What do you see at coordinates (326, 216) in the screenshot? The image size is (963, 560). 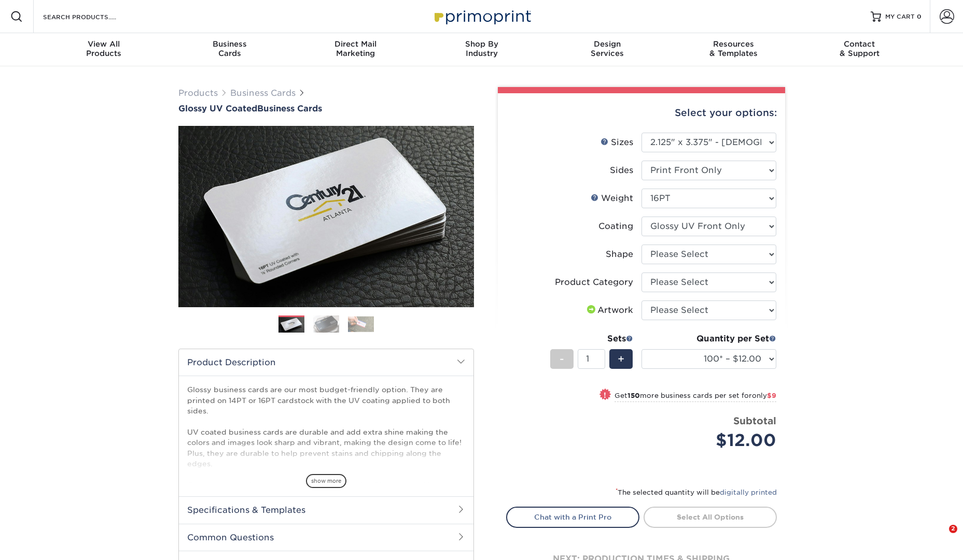 I see `img: Glossy UV Coated 01` at bounding box center [326, 216].